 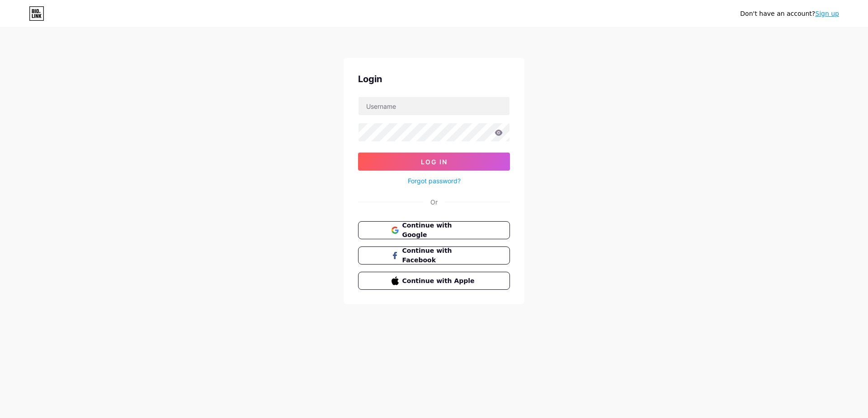 What do you see at coordinates (827, 14) in the screenshot?
I see `a: Sign up` at bounding box center [827, 14].